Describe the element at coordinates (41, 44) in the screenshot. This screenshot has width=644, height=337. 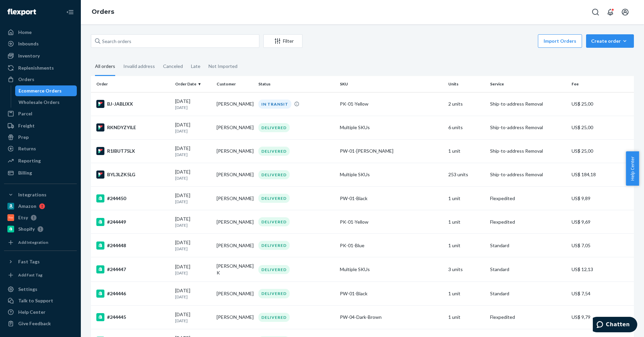
I see `a: Inbounds` at that location.